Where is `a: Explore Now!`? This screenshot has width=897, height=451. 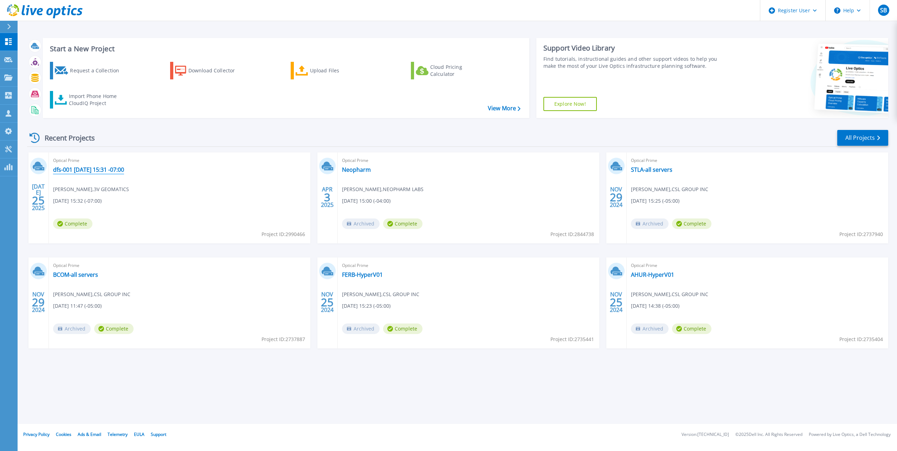
a: Explore Now! is located at coordinates (570, 104).